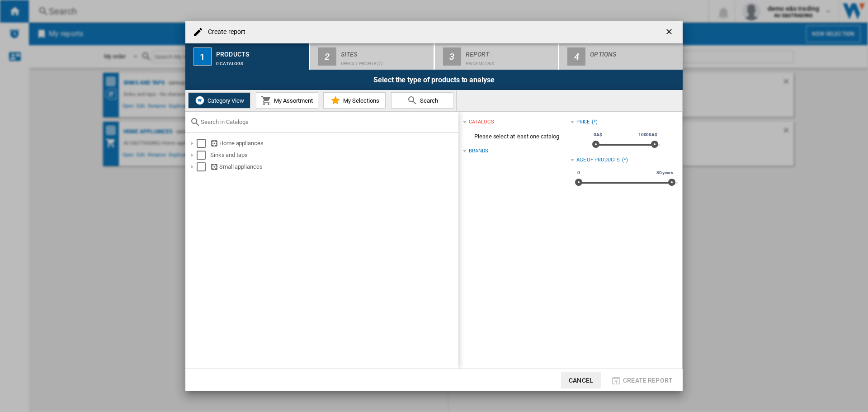  What do you see at coordinates (452, 56) in the screenshot?
I see `div: 3` at bounding box center [452, 56].